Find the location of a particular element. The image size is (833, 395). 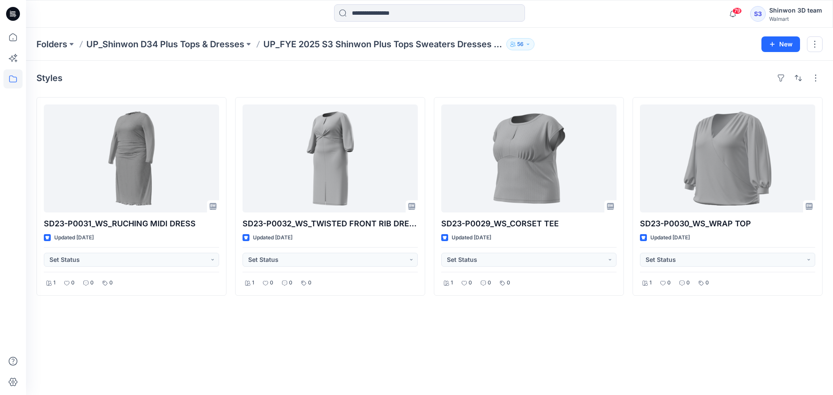

h4: Styles is located at coordinates (49, 78).